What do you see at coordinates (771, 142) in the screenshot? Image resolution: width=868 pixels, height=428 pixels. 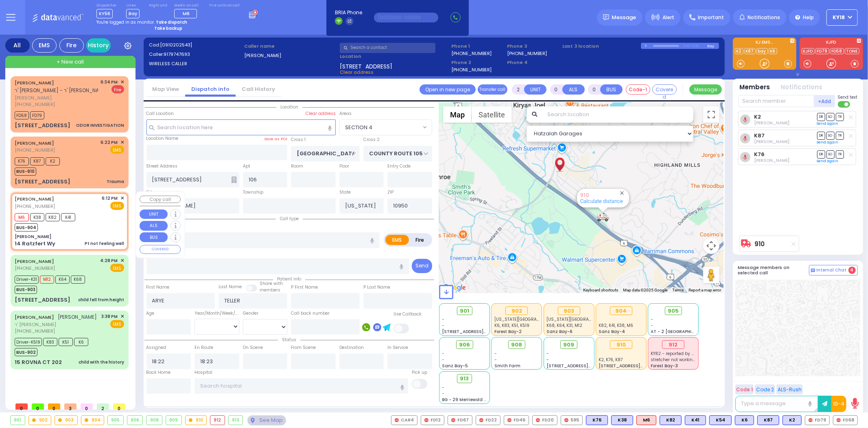 I see `span: Shimon Schonfeld` at bounding box center [771, 142].